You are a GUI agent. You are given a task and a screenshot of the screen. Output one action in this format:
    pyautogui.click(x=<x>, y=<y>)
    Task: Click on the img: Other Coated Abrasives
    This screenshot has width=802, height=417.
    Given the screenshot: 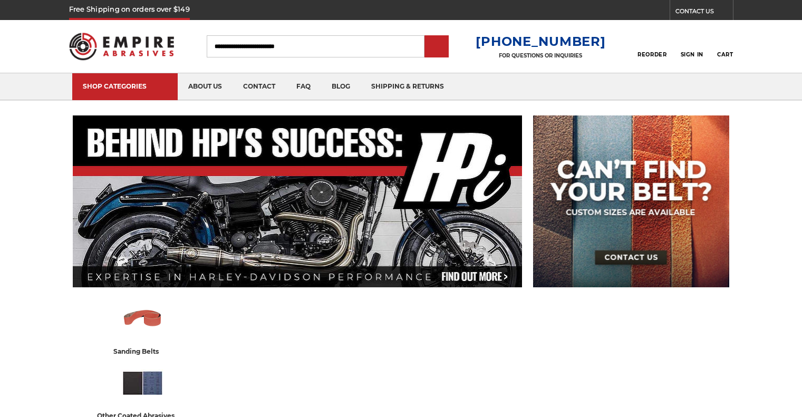 What is the action you would take?
    pyautogui.click(x=142, y=383)
    